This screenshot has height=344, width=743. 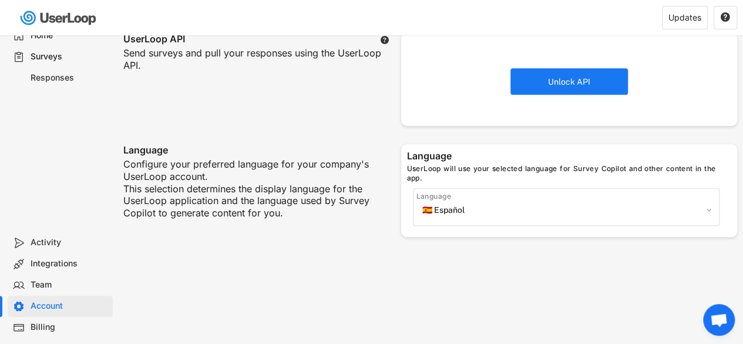 What do you see at coordinates (685, 18) in the screenshot?
I see `div: Updates` at bounding box center [685, 18].